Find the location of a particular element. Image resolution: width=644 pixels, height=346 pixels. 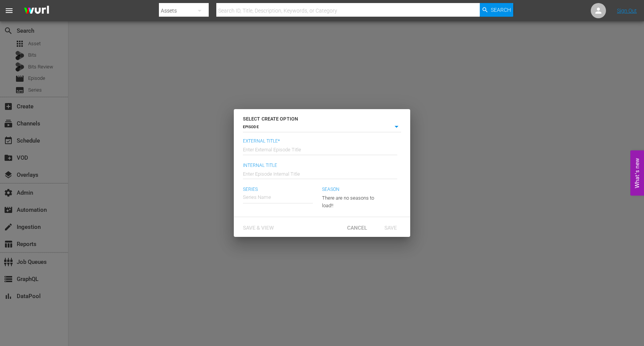

span: Season is located at coordinates (351, 190).